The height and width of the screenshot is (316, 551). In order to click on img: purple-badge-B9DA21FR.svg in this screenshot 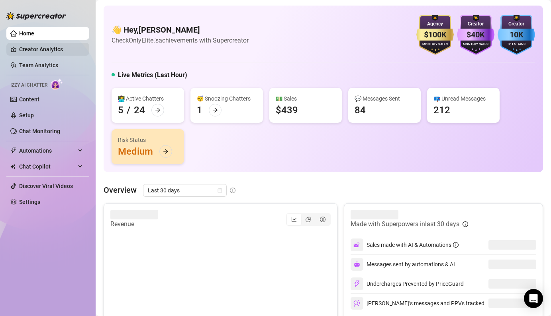, I will do `click(475, 35)`.